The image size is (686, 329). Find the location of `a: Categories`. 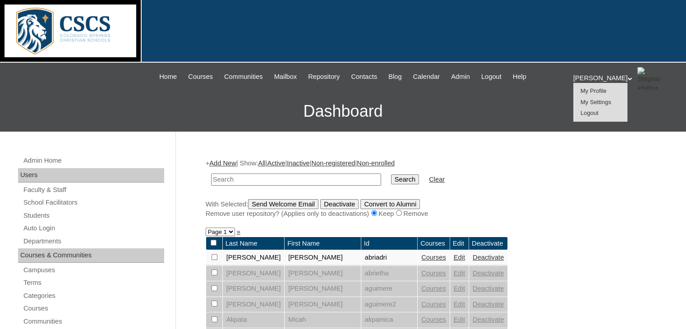

a: Categories is located at coordinates (93, 296).